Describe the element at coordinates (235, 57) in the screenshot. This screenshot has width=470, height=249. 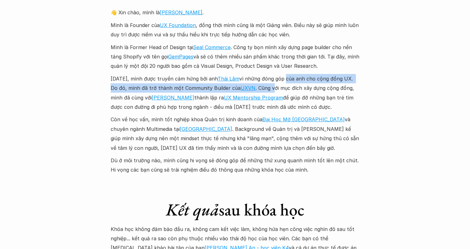
I see `p: Mình là Former Head of Design tại . Công ty bọn mình xây dựng page builder cho nền tảng Shopify v...` at that location.